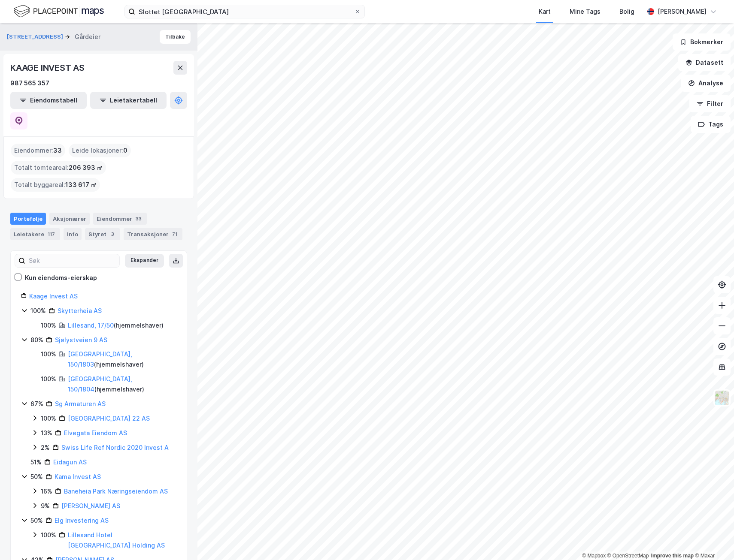  Describe the element at coordinates (722, 398) in the screenshot. I see `img: Z` at that location.